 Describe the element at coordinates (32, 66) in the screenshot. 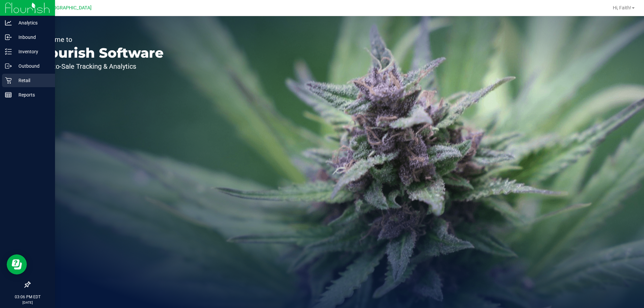

I see `p: Outbound` at that location.